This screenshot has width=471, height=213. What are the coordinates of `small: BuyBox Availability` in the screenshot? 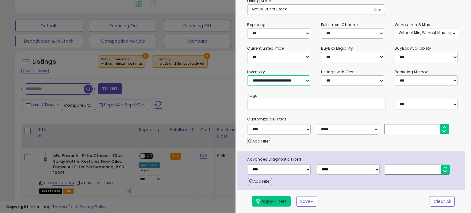 It's located at (412, 48).